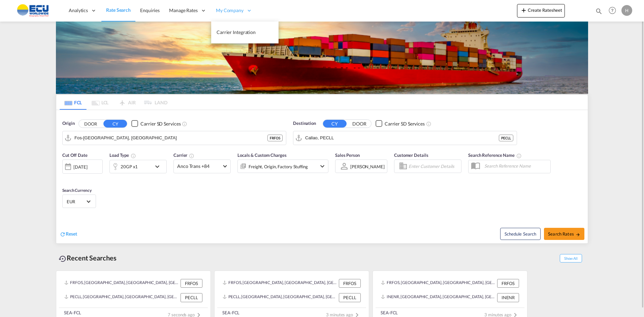 The height and width of the screenshot is (317, 644). I want to click on span: Destination, so click(305, 124).